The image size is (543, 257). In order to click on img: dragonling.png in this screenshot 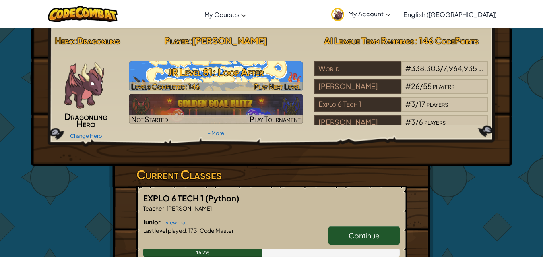, I will do `click(84, 85)`.